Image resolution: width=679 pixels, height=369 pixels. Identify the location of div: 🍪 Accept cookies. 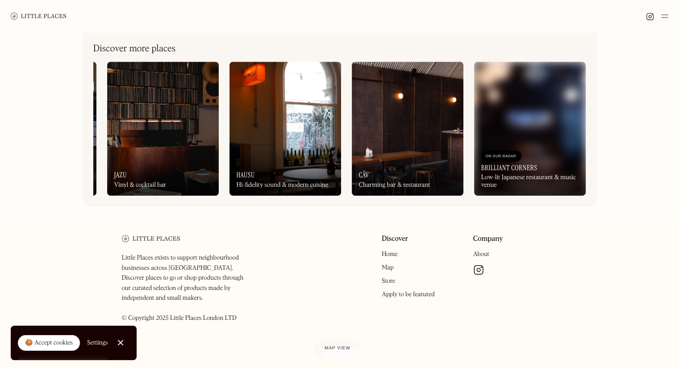
(49, 343).